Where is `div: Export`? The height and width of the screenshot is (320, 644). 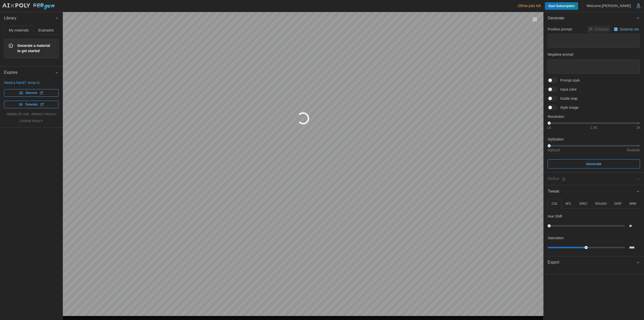
div: Export is located at coordinates (594, 271).